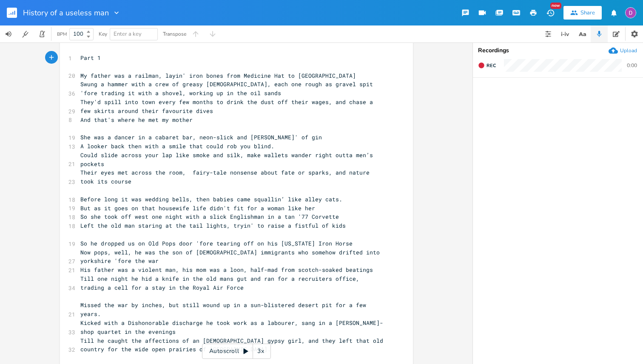  I want to click on span: Left the old man staring at the tail lights, tryin' to raise a fistful of kids, so click(213, 225).